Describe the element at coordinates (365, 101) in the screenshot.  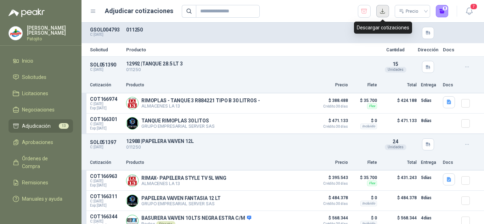
I see `p: $ 35.700` at that location.